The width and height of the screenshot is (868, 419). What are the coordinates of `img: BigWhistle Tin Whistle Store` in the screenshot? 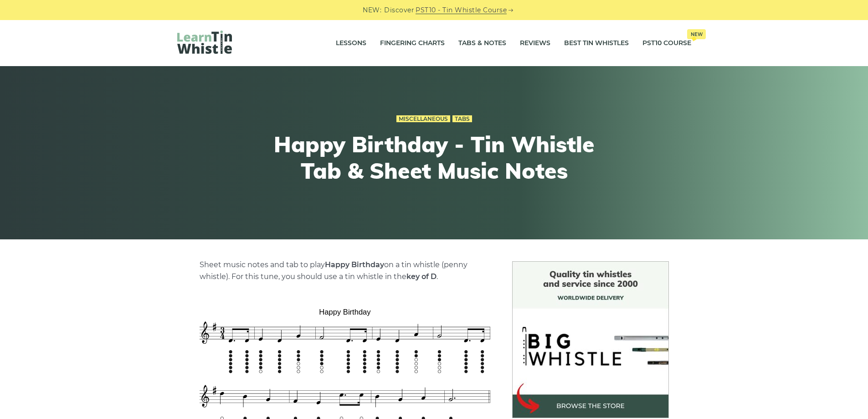 It's located at (591, 339).